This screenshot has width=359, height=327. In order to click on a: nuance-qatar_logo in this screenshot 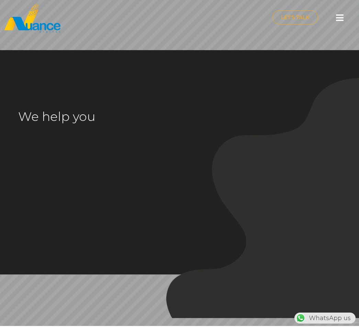, I will do `click(90, 18)`.